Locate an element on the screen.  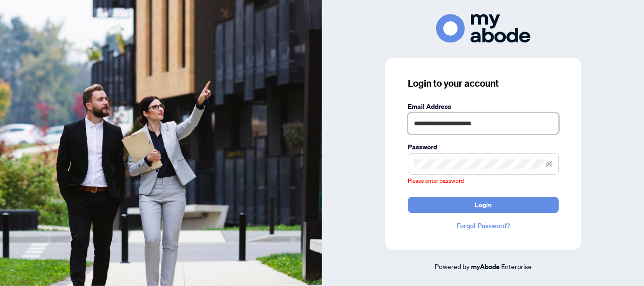
label: Password is located at coordinates (483, 147).